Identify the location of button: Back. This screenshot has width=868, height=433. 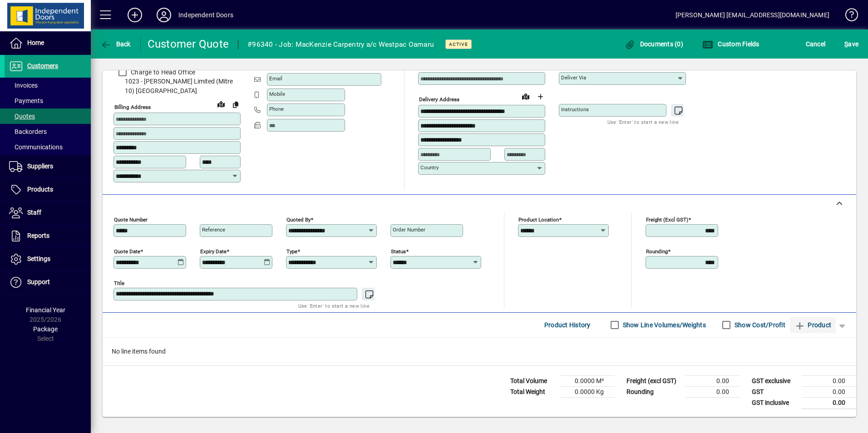
(116, 44).